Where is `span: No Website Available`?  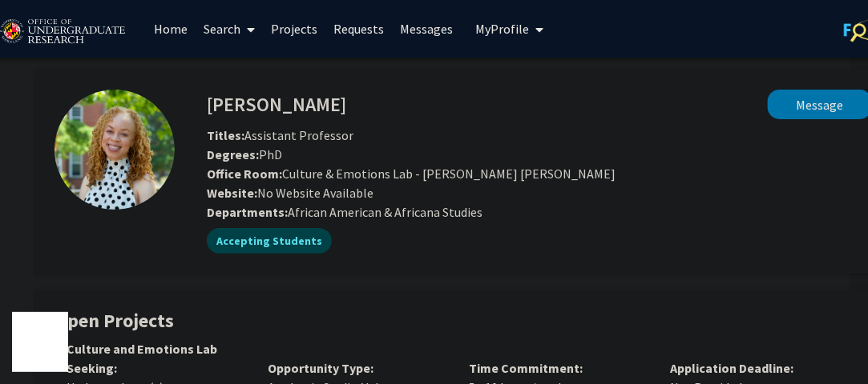
span: No Website Available is located at coordinates (290, 193).